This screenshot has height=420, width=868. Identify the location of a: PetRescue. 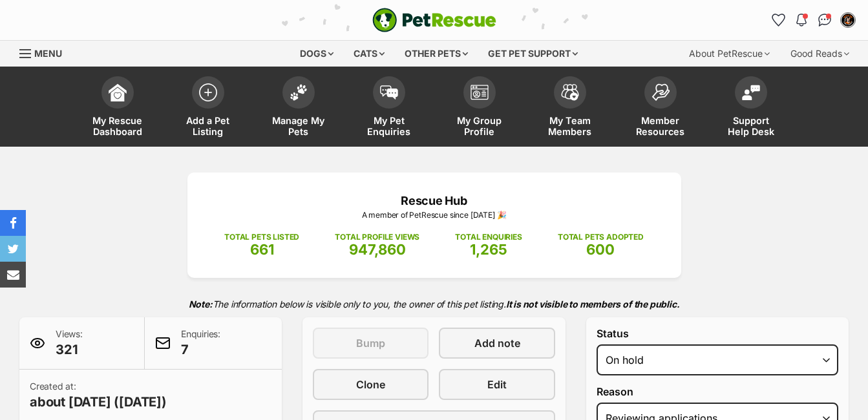
(435, 20).